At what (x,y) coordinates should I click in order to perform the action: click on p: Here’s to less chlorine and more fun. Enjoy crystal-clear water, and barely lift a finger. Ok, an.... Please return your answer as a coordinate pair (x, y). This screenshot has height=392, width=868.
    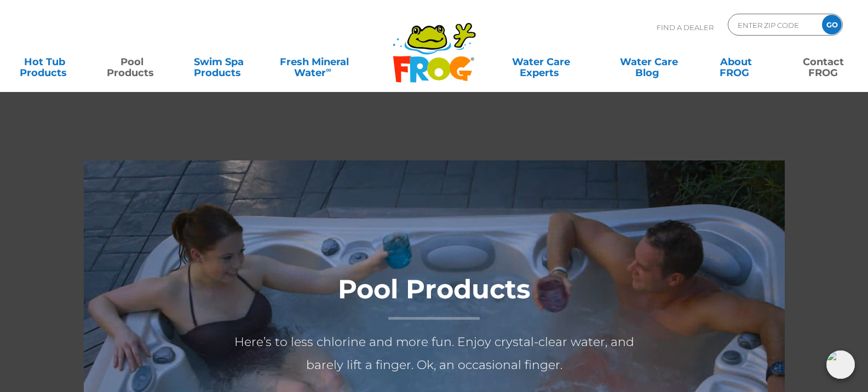
    Looking at the image, I should click on (434, 353).